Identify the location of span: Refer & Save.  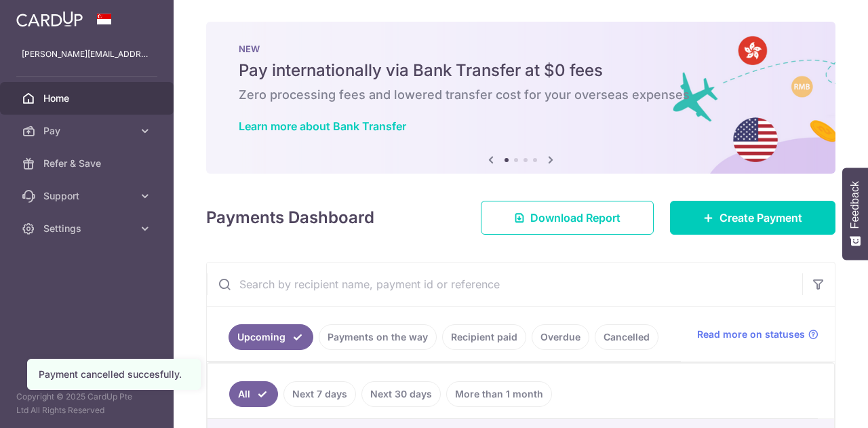
(88, 163).